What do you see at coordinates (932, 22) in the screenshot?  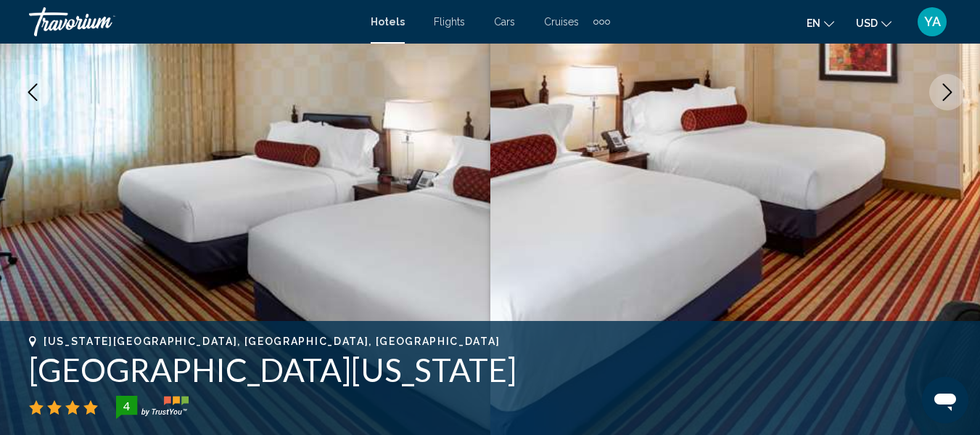 I see `span: YA` at bounding box center [932, 22].